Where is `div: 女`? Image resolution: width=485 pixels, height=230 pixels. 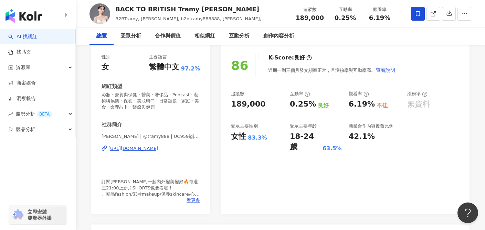 div: 女 is located at coordinates (105, 67).